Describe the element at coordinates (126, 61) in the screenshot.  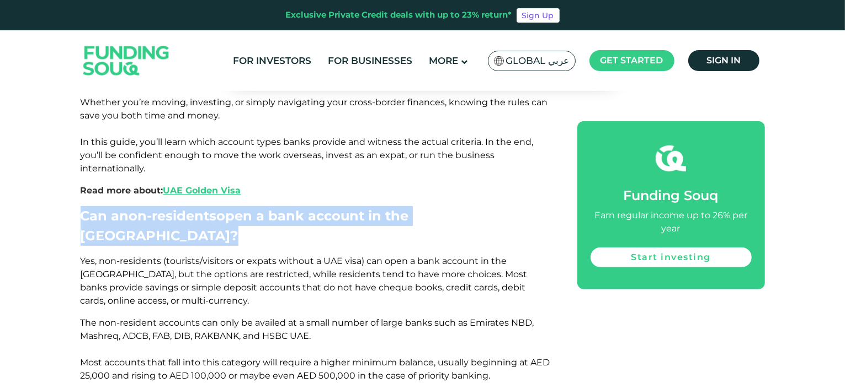
I see `img: Logo` at that location.